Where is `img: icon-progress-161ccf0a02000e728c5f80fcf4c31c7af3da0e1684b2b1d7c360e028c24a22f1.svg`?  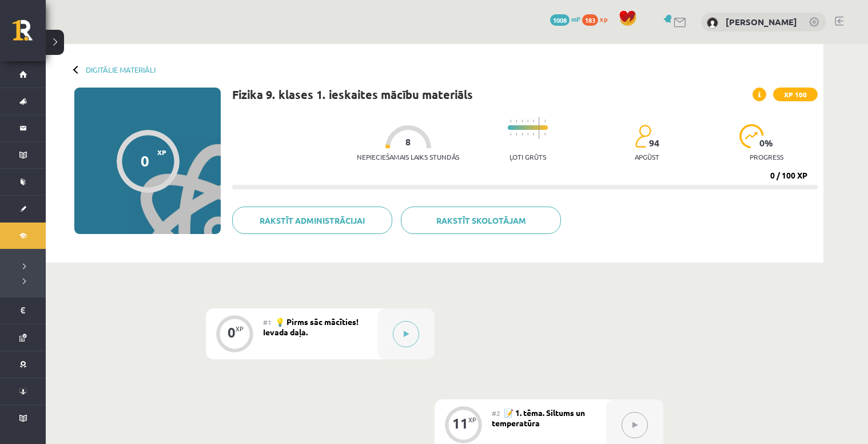
img: icon-progress-161ccf0a02000e728c5f80fcf4c31c7af3da0e1684b2b1d7c360e028c24a22f1.svg is located at coordinates (751, 136).